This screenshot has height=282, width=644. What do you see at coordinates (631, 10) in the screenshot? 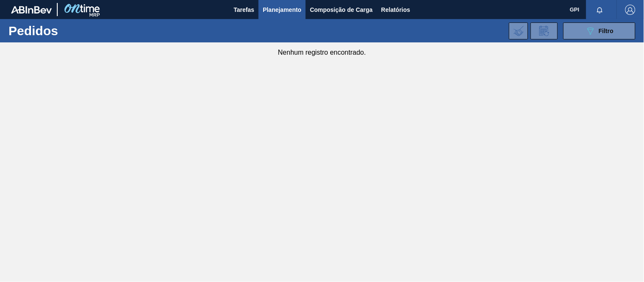
I see `img: Logout` at bounding box center [631, 10].